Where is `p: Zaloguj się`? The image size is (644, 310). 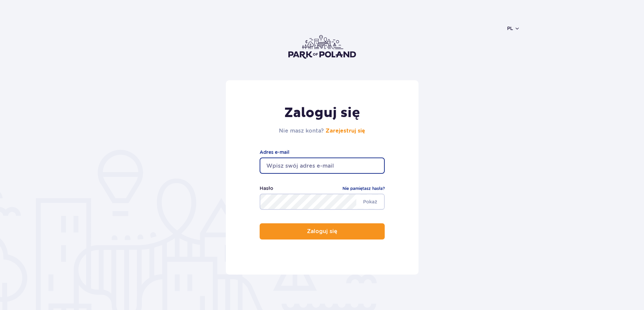
p: Zaloguj się is located at coordinates (322, 232).